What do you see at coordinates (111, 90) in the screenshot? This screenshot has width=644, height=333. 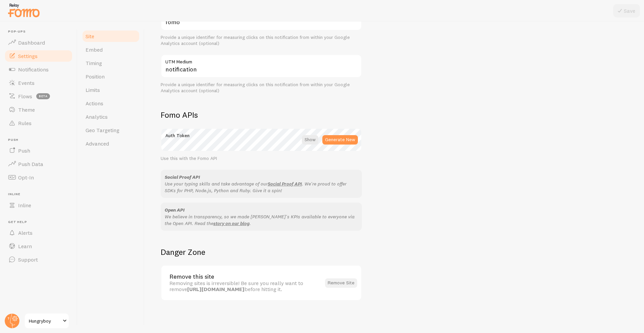 I see `a: Limits` at bounding box center [111, 90].